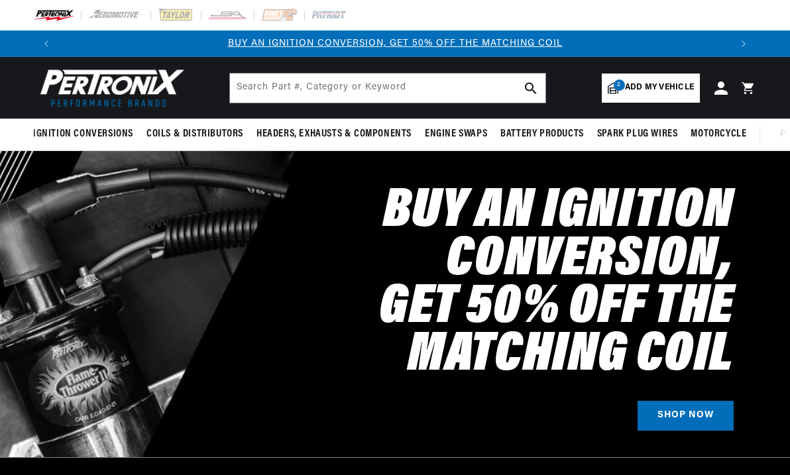 The height and width of the screenshot is (475, 790). Describe the element at coordinates (195, 134) in the screenshot. I see `span: Coils & Distributors` at that location.